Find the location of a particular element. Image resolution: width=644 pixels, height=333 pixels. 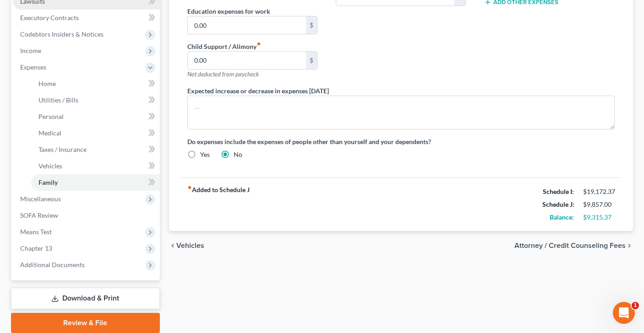

span: Expenses is located at coordinates (33, 66).